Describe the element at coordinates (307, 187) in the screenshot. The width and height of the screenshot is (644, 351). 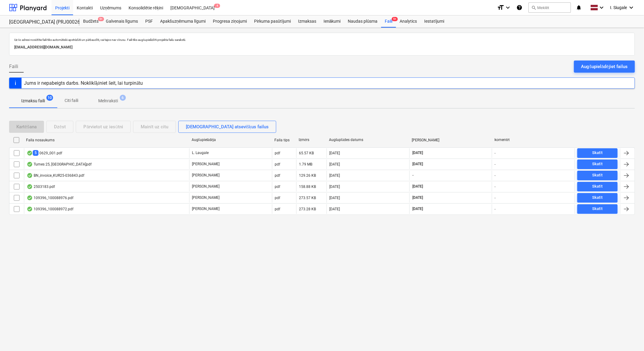
I see `div: 158.88 KB` at that location.